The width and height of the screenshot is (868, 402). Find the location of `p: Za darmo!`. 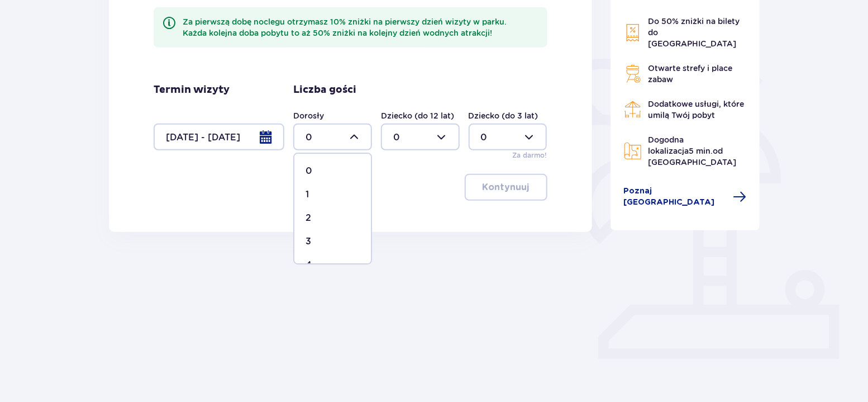

p: Za darmo! is located at coordinates (530, 155).